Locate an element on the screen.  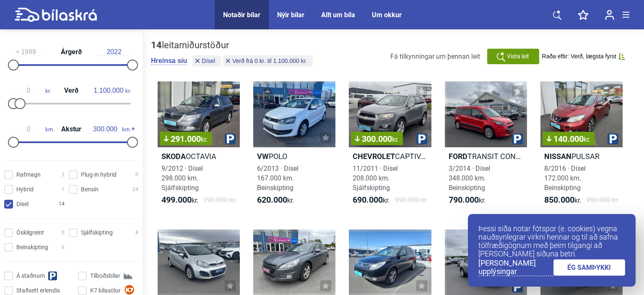
a: Notaðir bílar is located at coordinates (242, 15).